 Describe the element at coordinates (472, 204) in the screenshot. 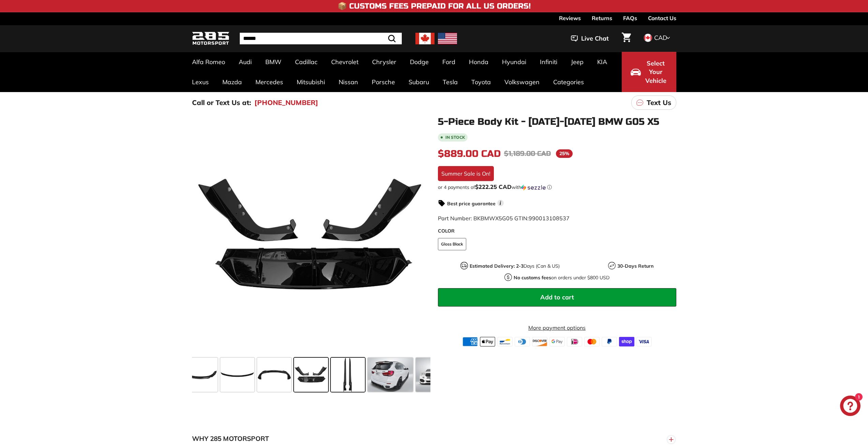

I see `strong: Best price guarantee` at that location.